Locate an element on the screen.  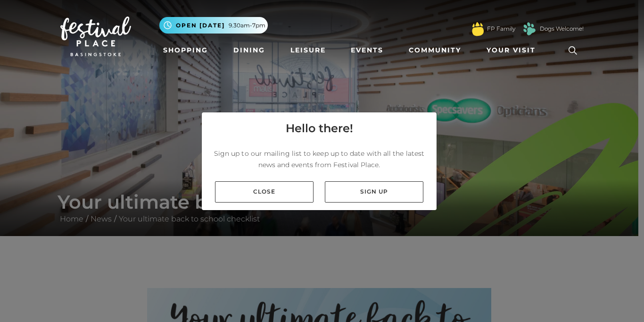
a: Close is located at coordinates (264, 192).